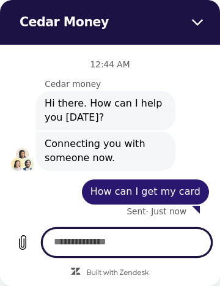  Describe the element at coordinates (146, 192) in the screenshot. I see `span: How can I get my card` at that location.